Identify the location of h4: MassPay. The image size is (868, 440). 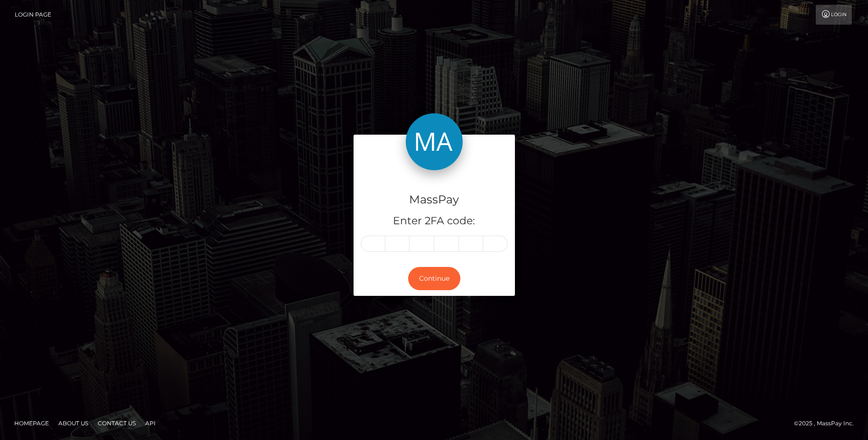
(434, 199).